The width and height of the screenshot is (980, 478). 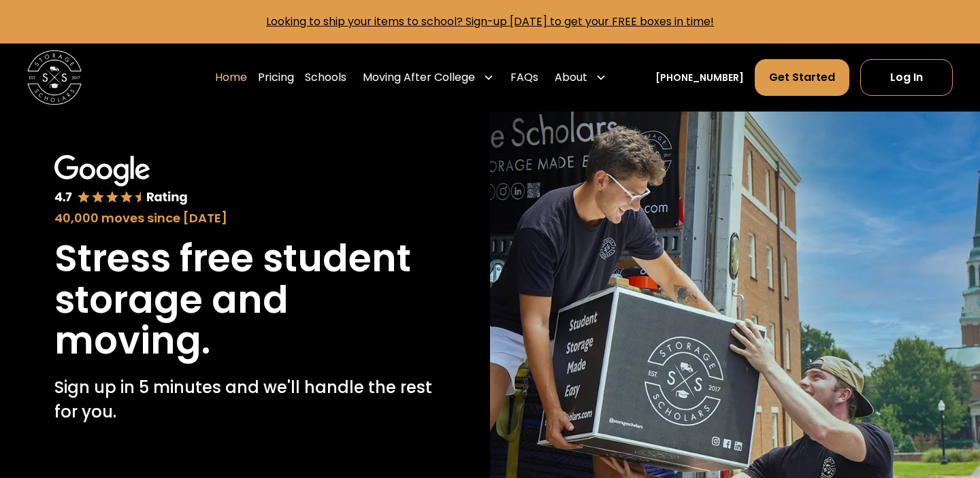 What do you see at coordinates (801, 77) in the screenshot?
I see `a: Get Started` at bounding box center [801, 77].